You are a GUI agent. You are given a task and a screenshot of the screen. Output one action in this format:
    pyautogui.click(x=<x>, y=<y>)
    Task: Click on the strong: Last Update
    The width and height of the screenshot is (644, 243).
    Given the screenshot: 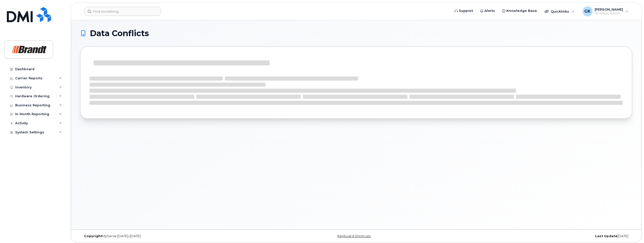 What is the action you would take?
    pyautogui.click(x=606, y=236)
    